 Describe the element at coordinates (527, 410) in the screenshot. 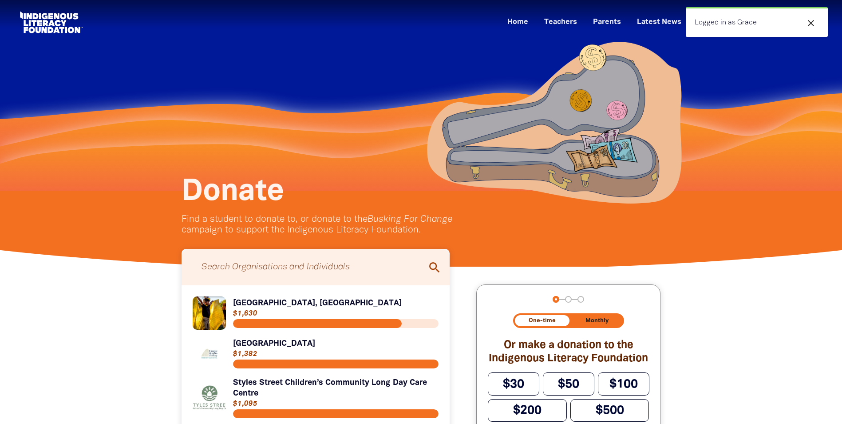

I see `button: $200` at that location.